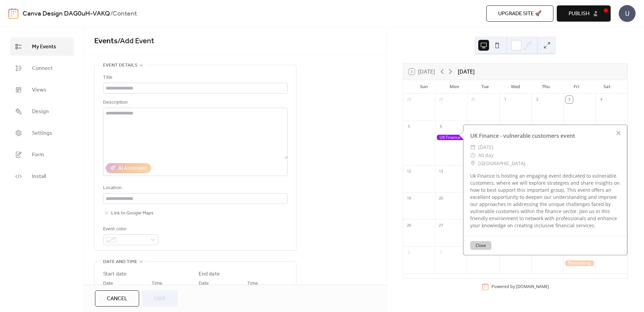  I want to click on div: 12, so click(409, 171).